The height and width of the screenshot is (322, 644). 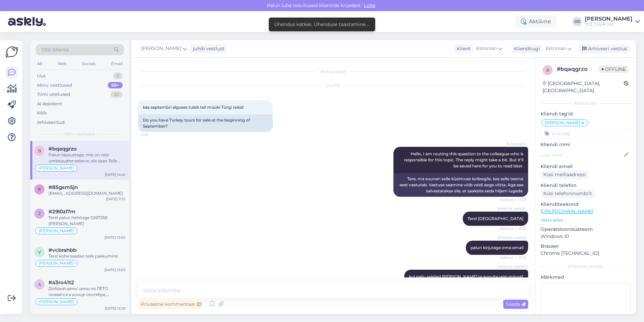 I want to click on div: Do you have Turkey tours for sale at the beginning of September?, so click(x=205, y=123).